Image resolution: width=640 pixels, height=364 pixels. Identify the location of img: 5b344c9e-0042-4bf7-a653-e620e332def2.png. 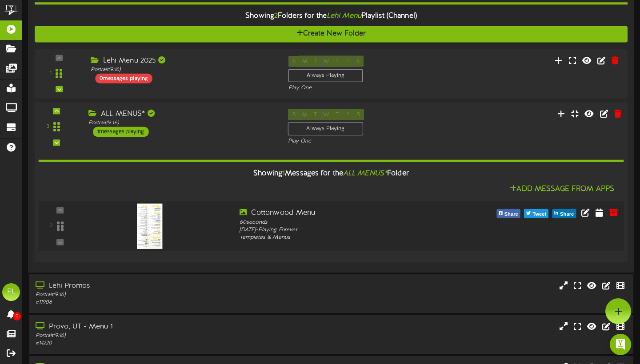
(150, 226).